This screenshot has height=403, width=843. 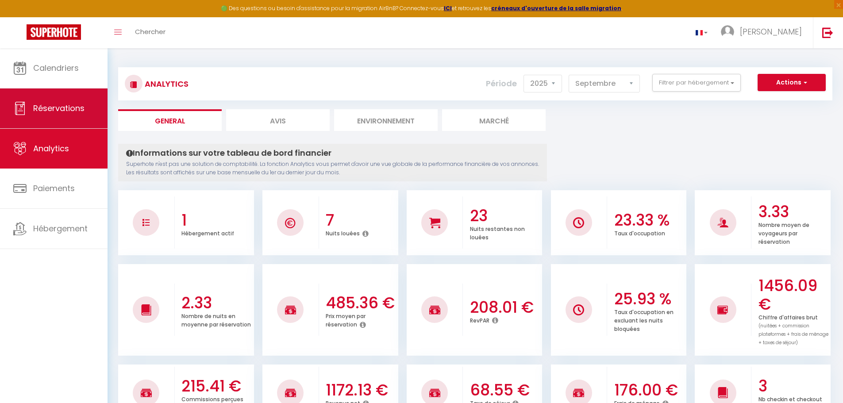 What do you see at coordinates (505, 390) in the screenshot?
I see `h3: 68.55 €` at bounding box center [505, 390].